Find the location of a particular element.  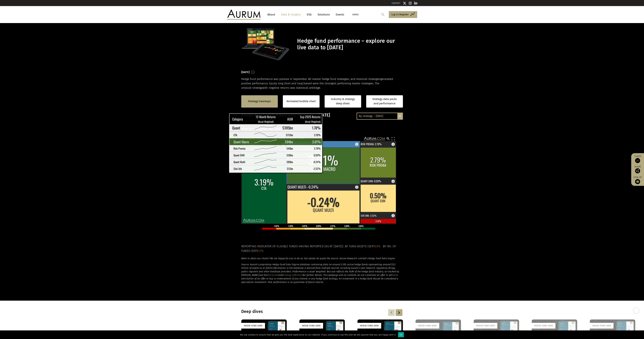

p: Hedge fund performance was positive in September. All master hedge fund strategies, and most gene... is located at coordinates (322, 83).